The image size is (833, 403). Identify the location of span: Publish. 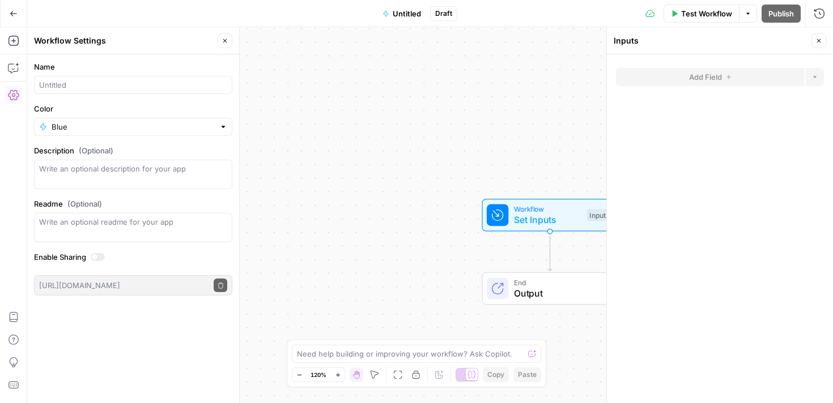
(781, 14).